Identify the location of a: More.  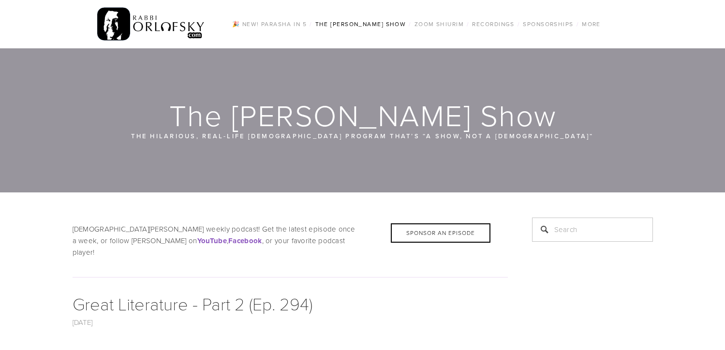
(591, 24).